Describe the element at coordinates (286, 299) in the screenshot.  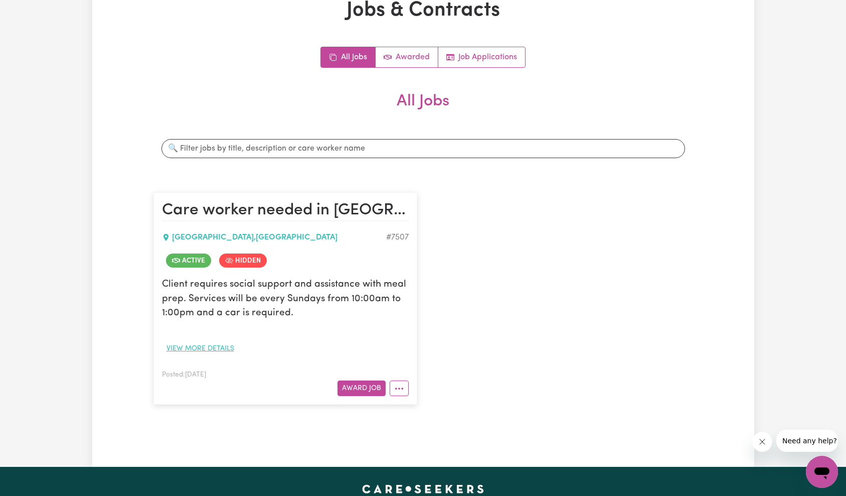
I see `p: Client requires social support and assistance with meal prep. Services will be every Sundays from...` at that location.